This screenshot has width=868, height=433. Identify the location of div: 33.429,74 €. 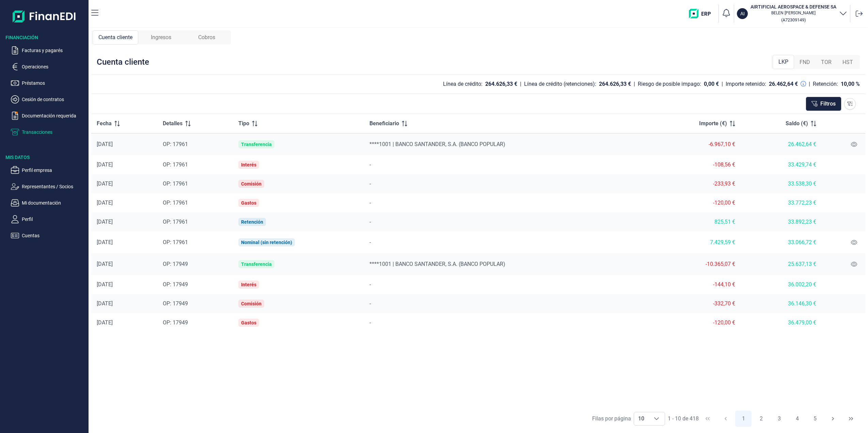
(781, 165).